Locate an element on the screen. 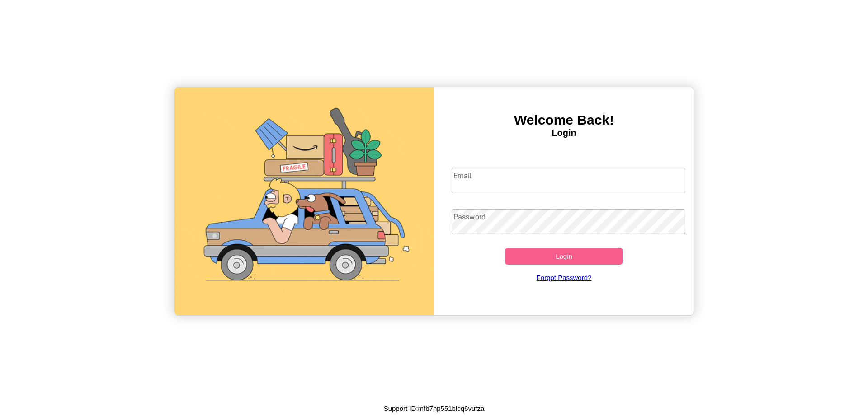 Image resolution: width=868 pixels, height=415 pixels. img: gif is located at coordinates (304, 201).